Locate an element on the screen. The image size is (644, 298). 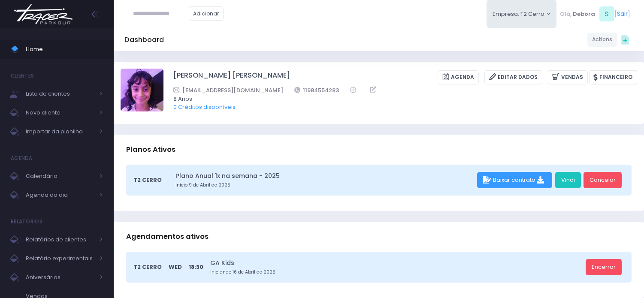
span: Importar da planilha is located at coordinates (60, 132).